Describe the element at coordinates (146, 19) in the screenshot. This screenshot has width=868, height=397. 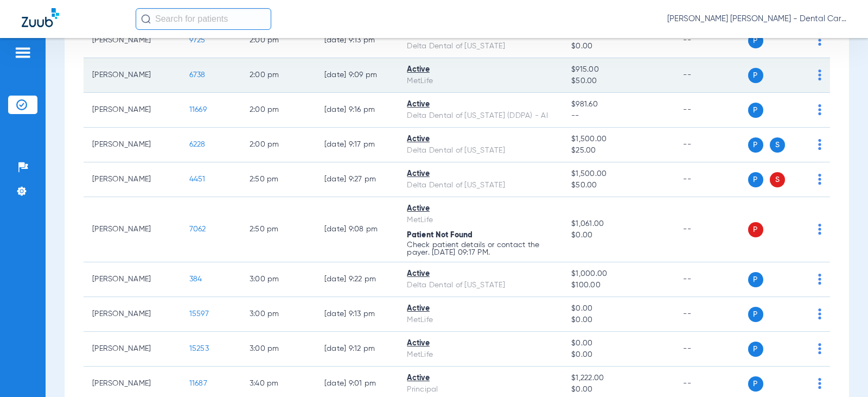
I see `img: Search Icon` at that location.